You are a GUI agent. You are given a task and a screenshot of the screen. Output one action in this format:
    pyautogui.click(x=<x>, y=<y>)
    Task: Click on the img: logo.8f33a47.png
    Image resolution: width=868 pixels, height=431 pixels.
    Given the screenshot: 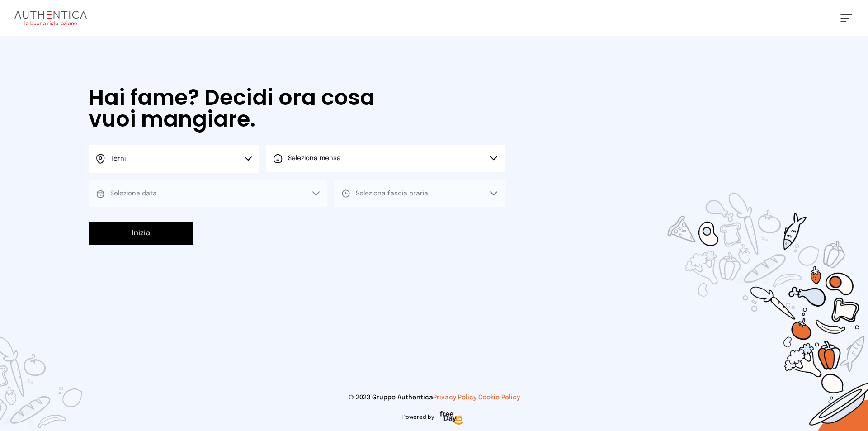 What is the action you would take?
    pyautogui.click(x=50, y=18)
    